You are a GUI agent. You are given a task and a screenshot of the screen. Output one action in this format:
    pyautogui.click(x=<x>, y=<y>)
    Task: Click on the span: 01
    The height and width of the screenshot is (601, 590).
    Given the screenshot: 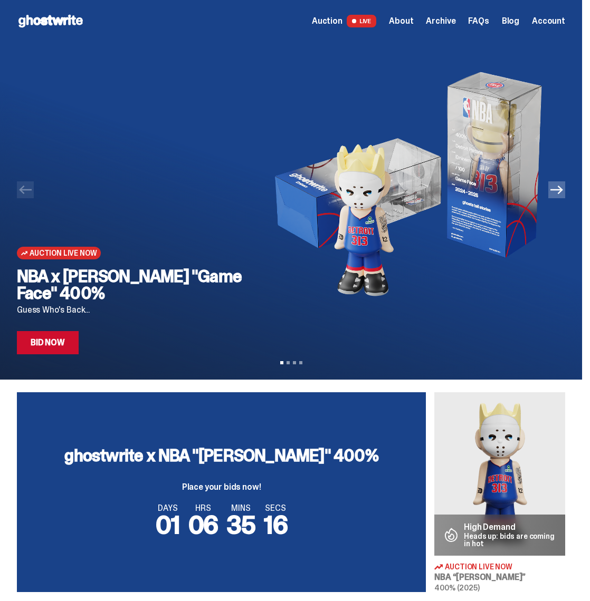 What is the action you would take?
    pyautogui.click(x=168, y=525)
    